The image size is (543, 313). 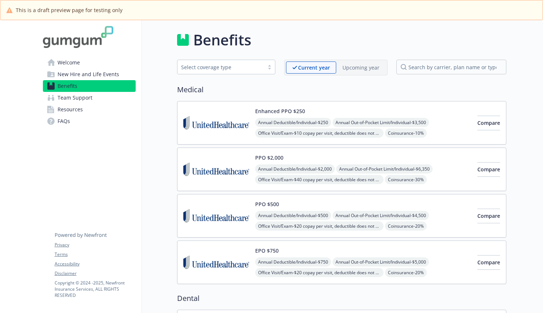 What do you see at coordinates (95, 264) in the screenshot?
I see `a: Accessibility` at bounding box center [95, 264].